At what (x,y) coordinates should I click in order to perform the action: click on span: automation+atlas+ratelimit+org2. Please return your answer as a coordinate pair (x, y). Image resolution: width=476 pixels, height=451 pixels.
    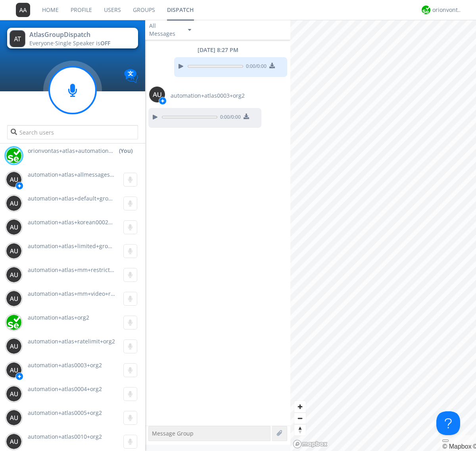
    Looking at the image, I should click on (71, 341).